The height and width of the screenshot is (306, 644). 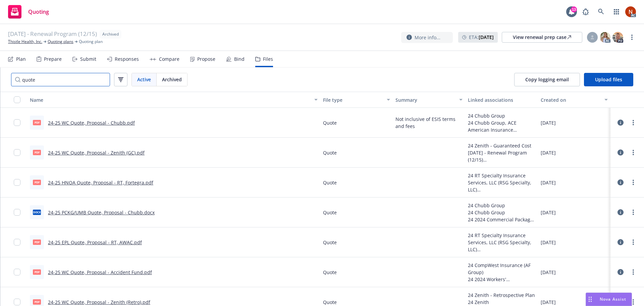 What do you see at coordinates (91, 123) in the screenshot?
I see `a: 24-25 WC Quote, Proposal - Chubb.pdf` at bounding box center [91, 123].